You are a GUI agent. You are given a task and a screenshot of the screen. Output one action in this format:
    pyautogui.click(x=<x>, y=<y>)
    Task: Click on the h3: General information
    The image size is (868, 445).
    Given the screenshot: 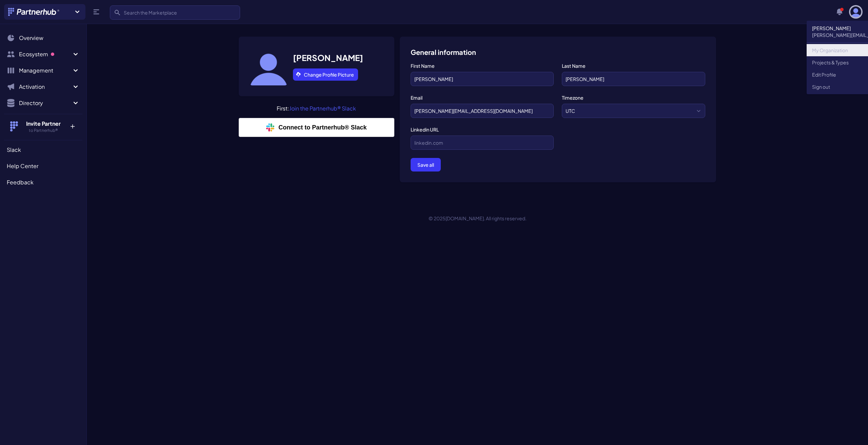 What is the action you would take?
    pyautogui.click(x=558, y=52)
    